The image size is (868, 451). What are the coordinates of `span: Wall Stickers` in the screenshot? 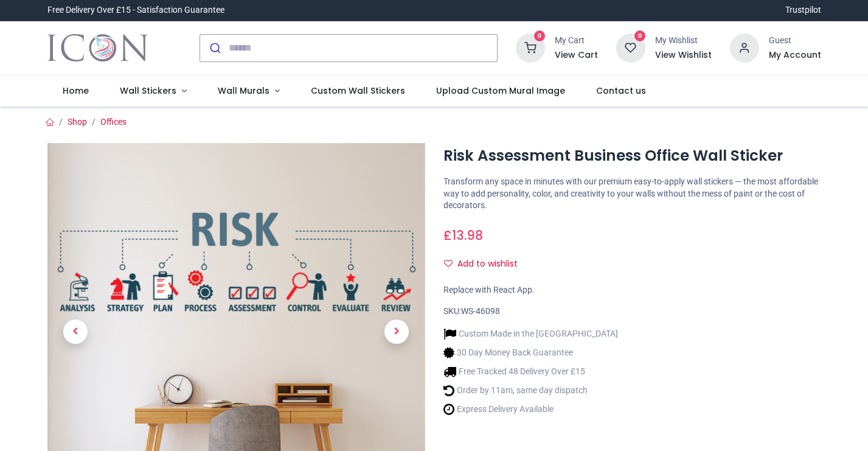 It's located at (148, 91).